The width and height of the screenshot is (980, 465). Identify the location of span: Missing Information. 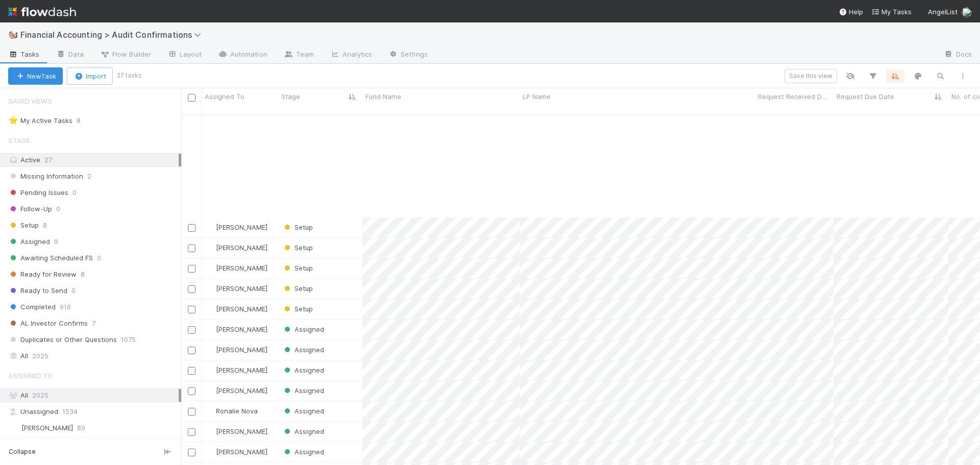
(46, 176).